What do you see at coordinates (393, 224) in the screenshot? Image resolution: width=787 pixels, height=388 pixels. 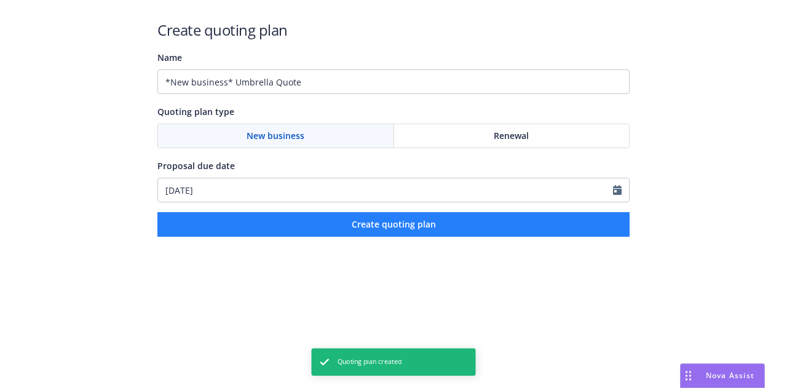 I see `span: Create quoting plan` at bounding box center [393, 224].